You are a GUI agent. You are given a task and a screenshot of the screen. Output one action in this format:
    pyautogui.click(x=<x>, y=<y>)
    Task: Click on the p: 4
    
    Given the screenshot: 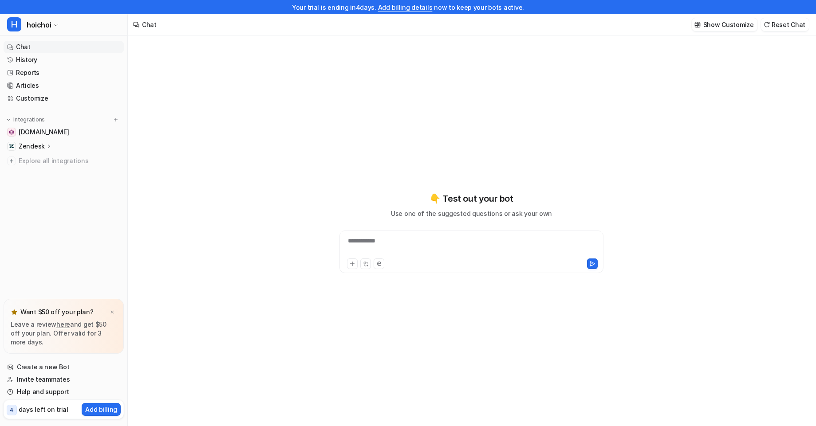 What is the action you would take?
    pyautogui.click(x=12, y=410)
    